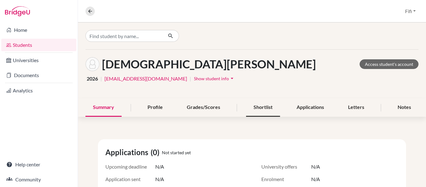 The height and width of the screenshot is (187, 426). Describe the element at coordinates (104, 107) in the screenshot. I see `div: Summary` at that location.